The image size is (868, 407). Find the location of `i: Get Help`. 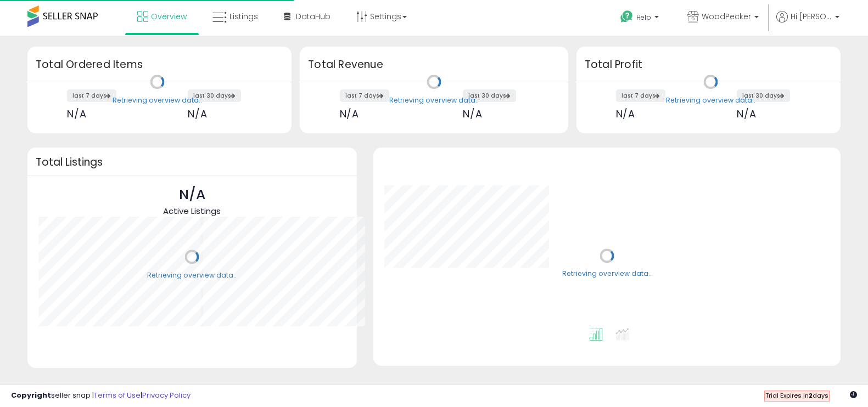

i: Get Help is located at coordinates (627, 17).